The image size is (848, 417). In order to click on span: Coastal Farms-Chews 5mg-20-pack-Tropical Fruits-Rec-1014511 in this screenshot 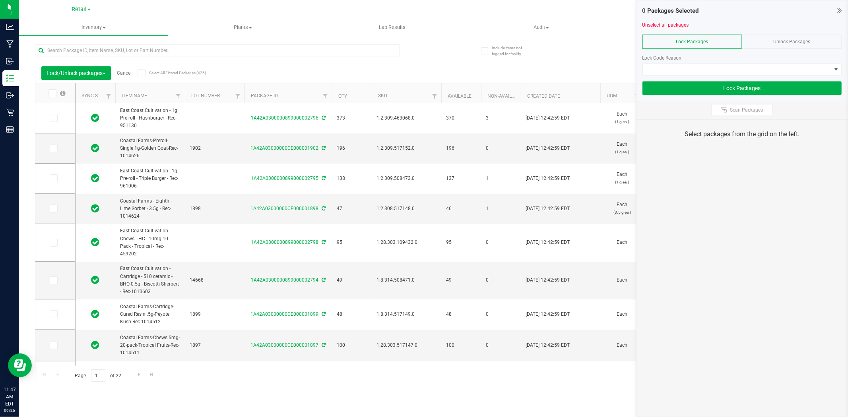, I will do `click(150, 346)`.